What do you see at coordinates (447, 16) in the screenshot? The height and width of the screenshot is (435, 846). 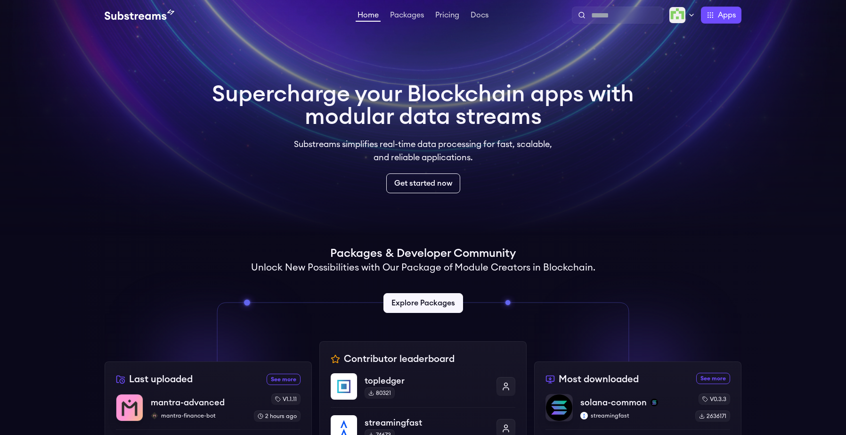 I see `a: Pricing` at bounding box center [447, 16].